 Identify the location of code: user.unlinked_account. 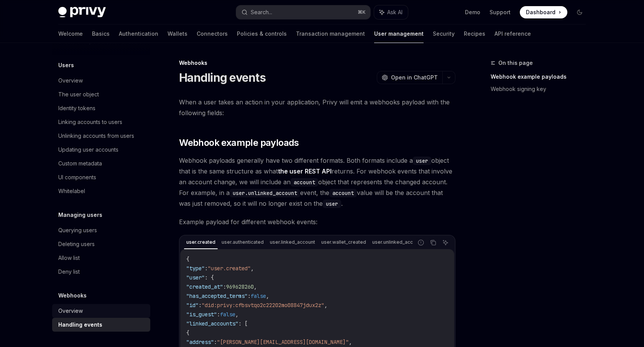
(265, 193).